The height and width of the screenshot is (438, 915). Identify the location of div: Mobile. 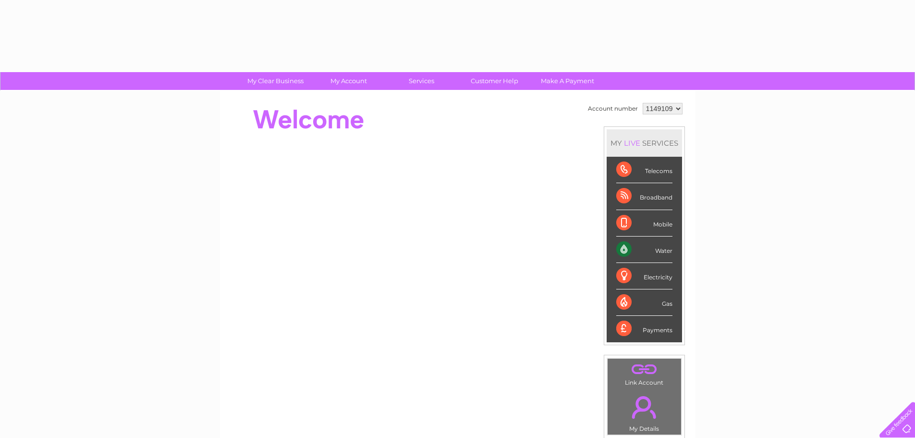
(644, 223).